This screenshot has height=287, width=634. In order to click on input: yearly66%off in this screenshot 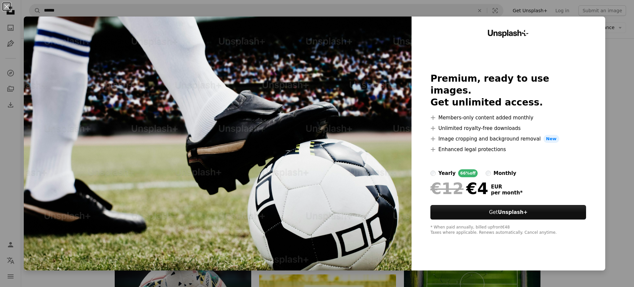, I will do `click(433, 173)`.